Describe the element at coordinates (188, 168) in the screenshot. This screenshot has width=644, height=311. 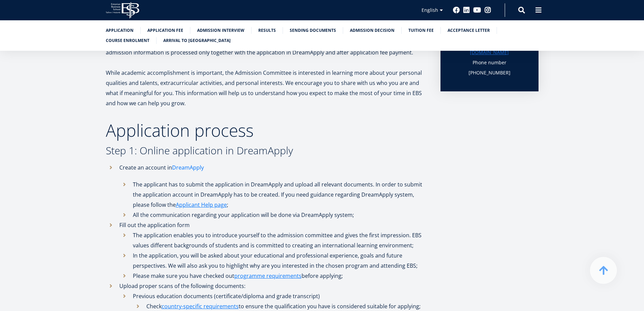
I see `a: DreamApply` at that location.